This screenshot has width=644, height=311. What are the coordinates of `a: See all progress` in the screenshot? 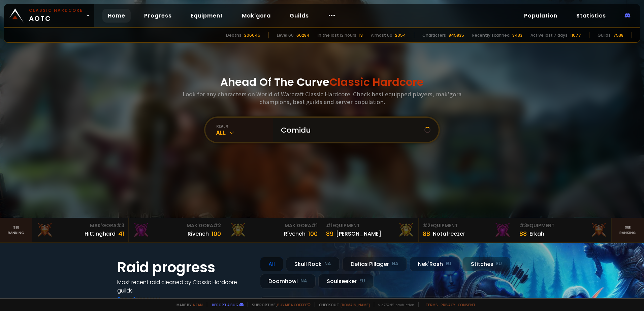 It's located at (139, 299).